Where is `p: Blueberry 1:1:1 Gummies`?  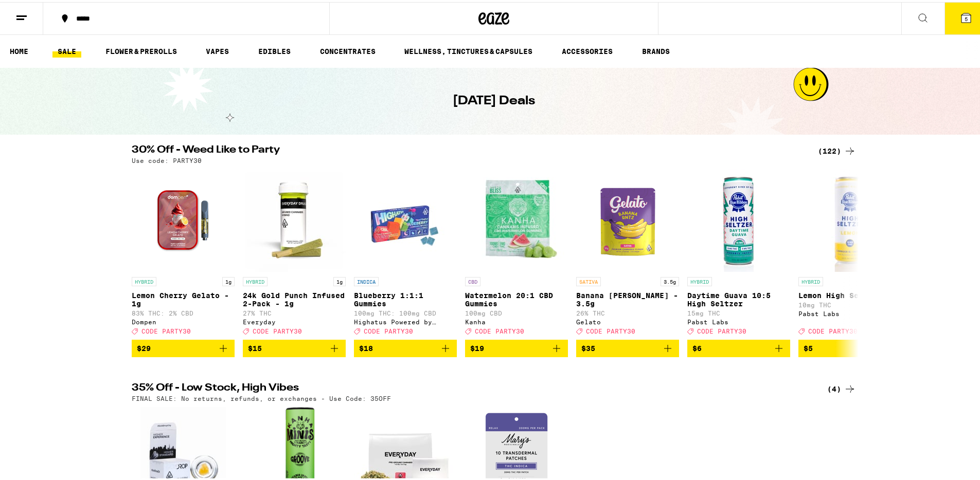 p: Blueberry 1:1:1 Gummies is located at coordinates (406, 298).